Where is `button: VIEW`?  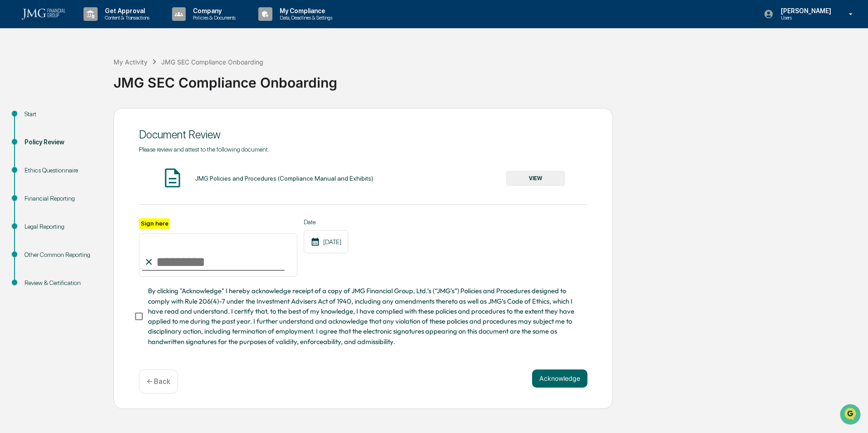 button: VIEW is located at coordinates (536, 178).